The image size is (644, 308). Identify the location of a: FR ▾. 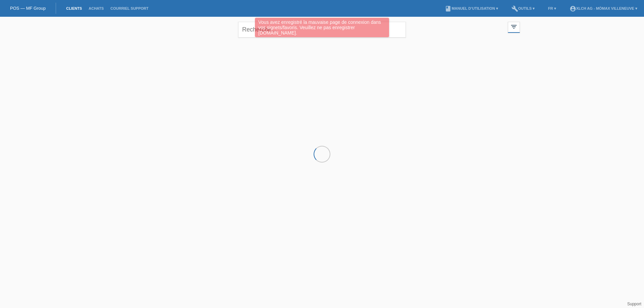
(552, 8).